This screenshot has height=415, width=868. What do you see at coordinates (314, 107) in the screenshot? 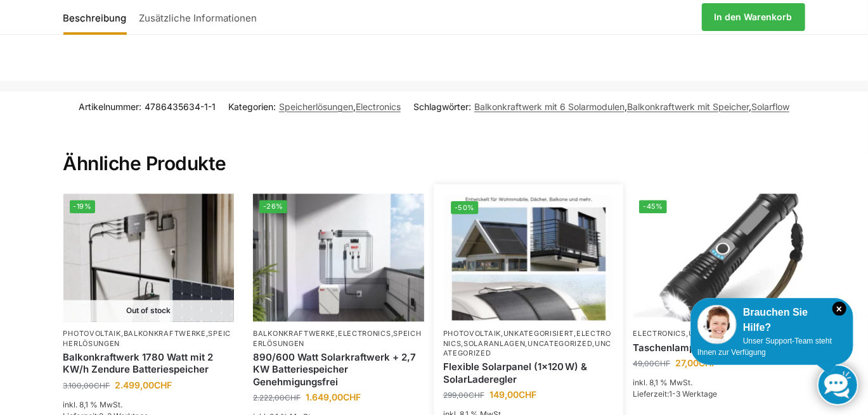
I see `span: Kategorien: ,` at bounding box center [314, 107].